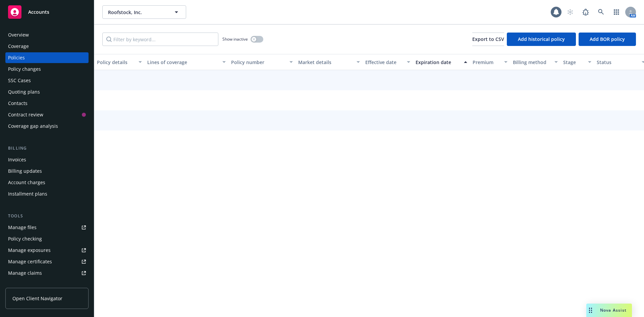  Describe the element at coordinates (441, 62) in the screenshot. I see `button: Expiration date` at that location.